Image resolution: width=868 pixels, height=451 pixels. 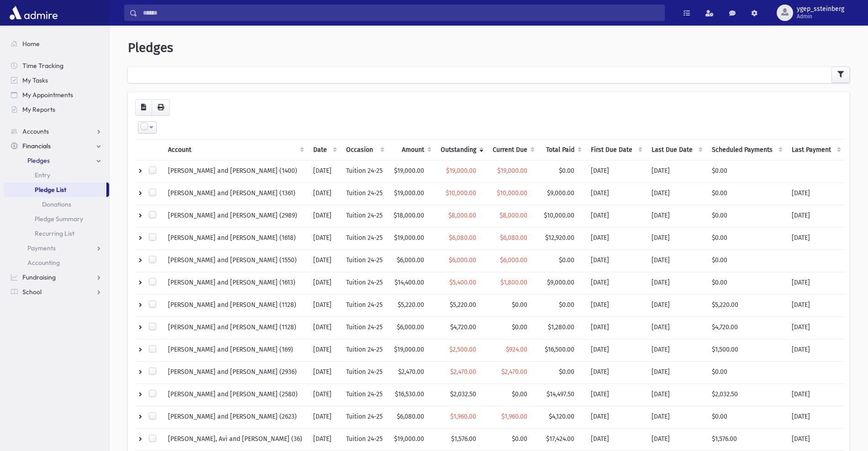 What do you see at coordinates (560, 350) in the screenshot?
I see `span: $16,500.00` at bounding box center [560, 350].